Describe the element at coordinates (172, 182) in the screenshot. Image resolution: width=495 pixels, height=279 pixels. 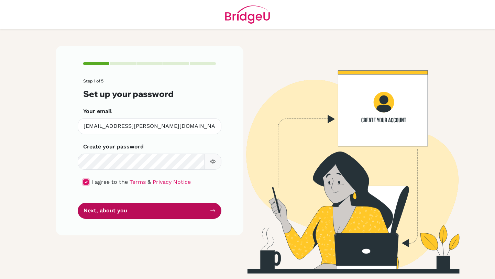
I see `a: Privacy Notice` at that location.